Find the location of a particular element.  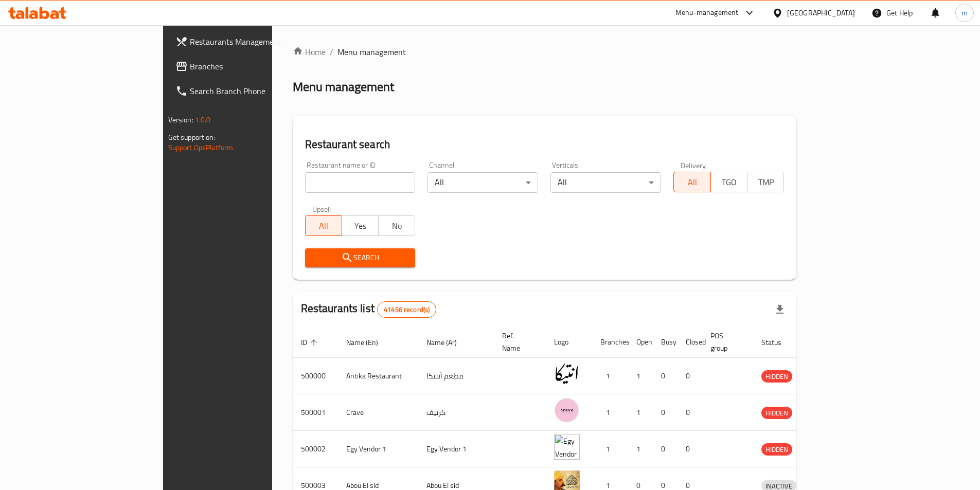

th: Open is located at coordinates (641, 342).